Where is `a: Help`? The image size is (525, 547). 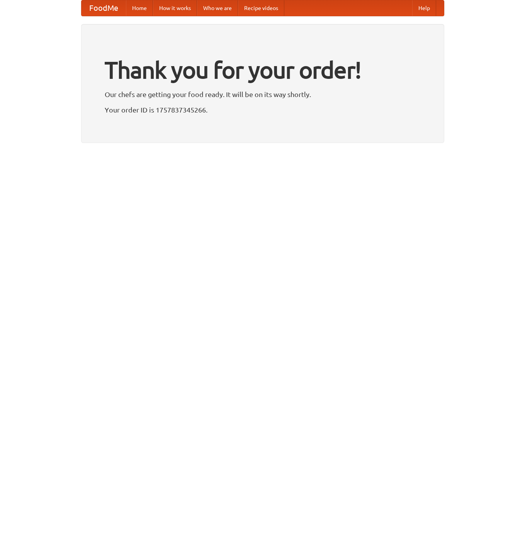 a: Help is located at coordinates (424, 8).